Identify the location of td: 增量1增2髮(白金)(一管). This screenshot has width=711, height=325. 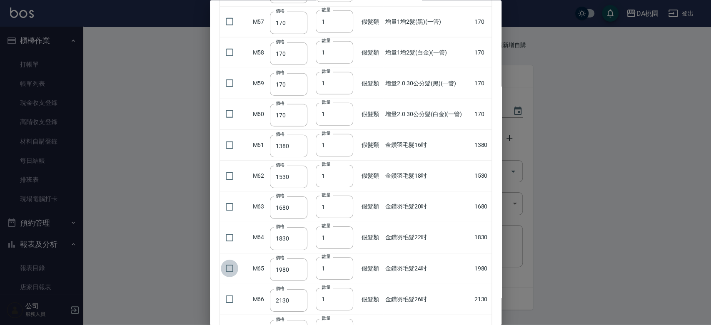
(428, 53).